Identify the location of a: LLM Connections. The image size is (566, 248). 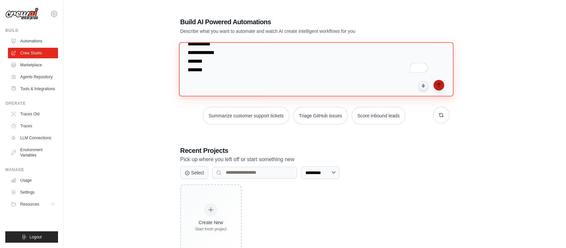
(33, 138).